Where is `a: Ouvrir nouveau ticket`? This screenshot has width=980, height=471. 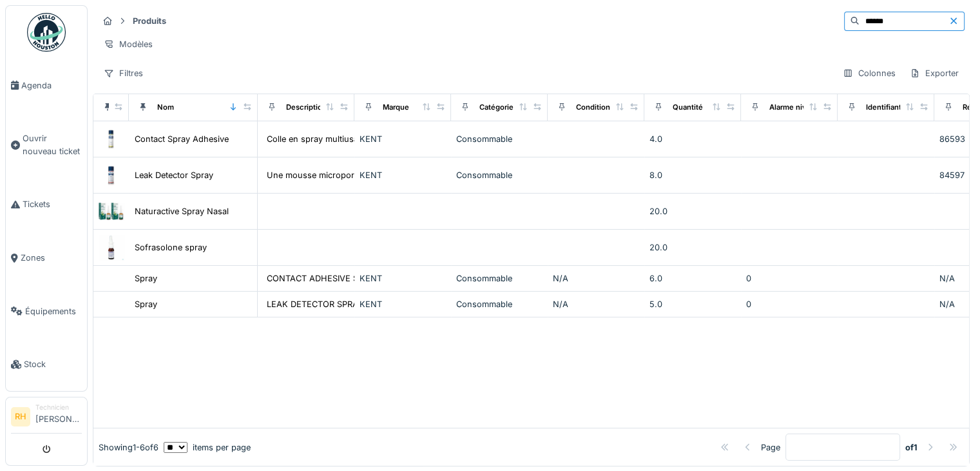
a: Ouvrir nouveau ticket is located at coordinates (46, 145).